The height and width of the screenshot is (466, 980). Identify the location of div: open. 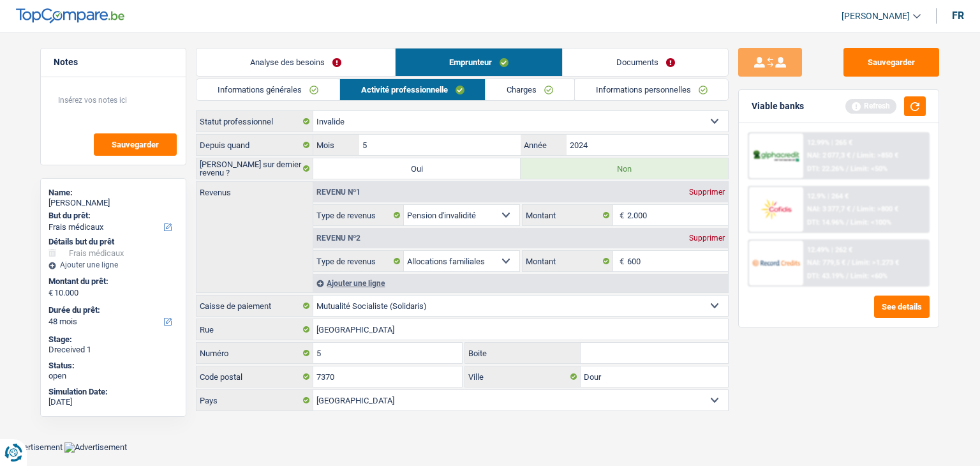
(113, 376).